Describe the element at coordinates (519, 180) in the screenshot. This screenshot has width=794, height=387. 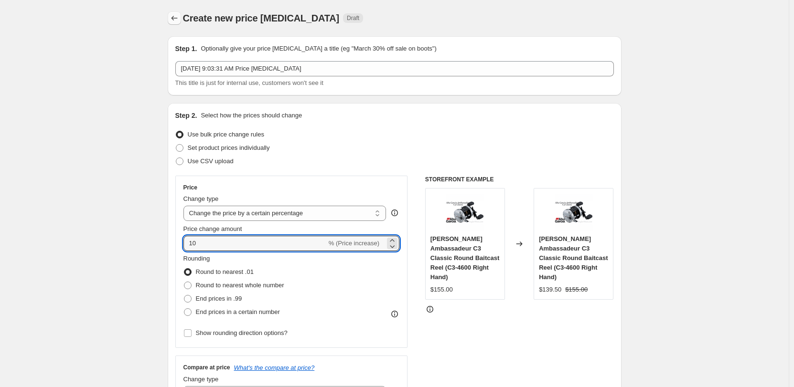
I see `h6: STOREFRONT EXAMPLE` at that location.